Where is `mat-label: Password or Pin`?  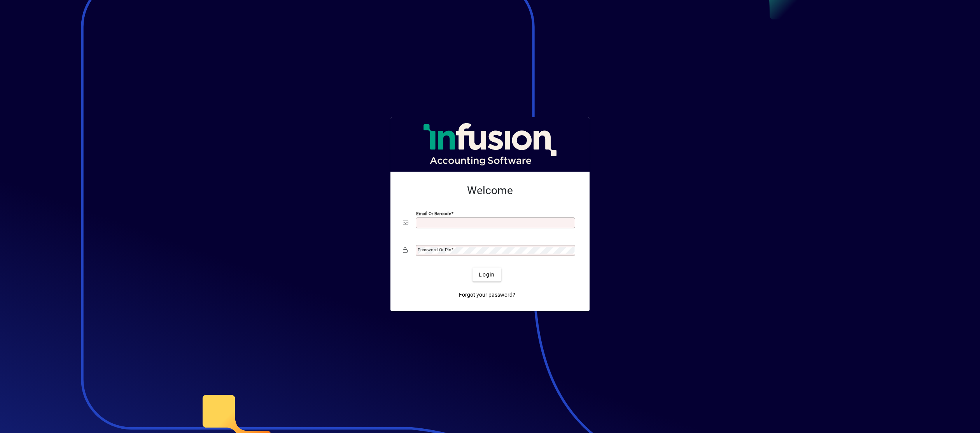 mat-label: Password or Pin is located at coordinates (434, 249).